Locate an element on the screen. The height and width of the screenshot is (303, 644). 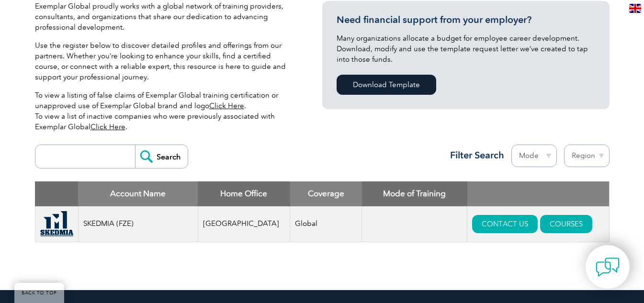
th: Account Name: activate to sort column descending is located at coordinates (138, 194).